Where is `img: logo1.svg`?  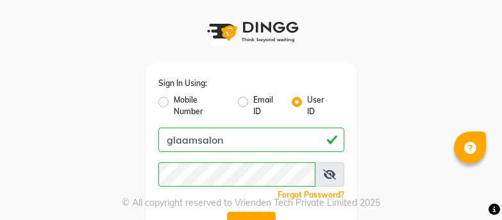 img: logo1.svg is located at coordinates (251, 31).